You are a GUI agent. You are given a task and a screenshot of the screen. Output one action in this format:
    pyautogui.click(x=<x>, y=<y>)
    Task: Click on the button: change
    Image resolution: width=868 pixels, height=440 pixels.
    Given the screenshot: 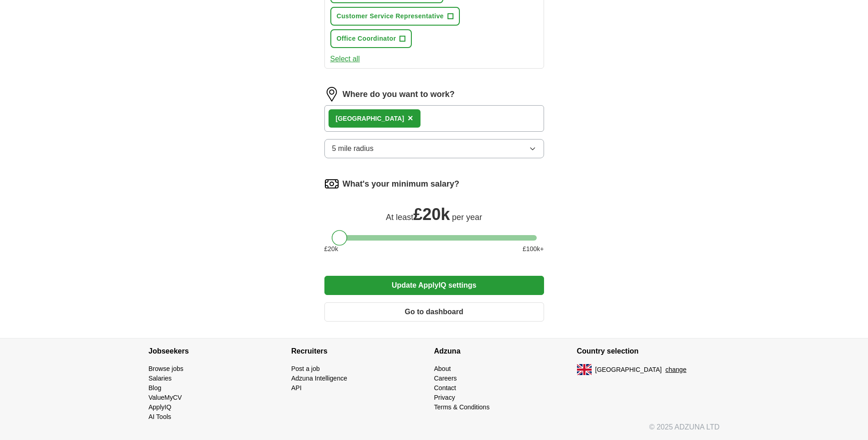 What is the action you would take?
    pyautogui.click(x=676, y=370)
    